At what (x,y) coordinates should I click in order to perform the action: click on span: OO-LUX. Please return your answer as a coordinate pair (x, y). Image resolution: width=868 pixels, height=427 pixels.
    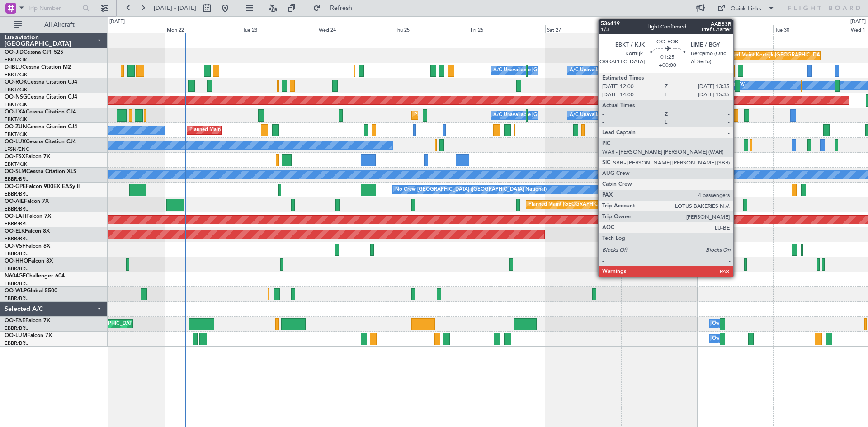
    Looking at the image, I should click on (15, 142).